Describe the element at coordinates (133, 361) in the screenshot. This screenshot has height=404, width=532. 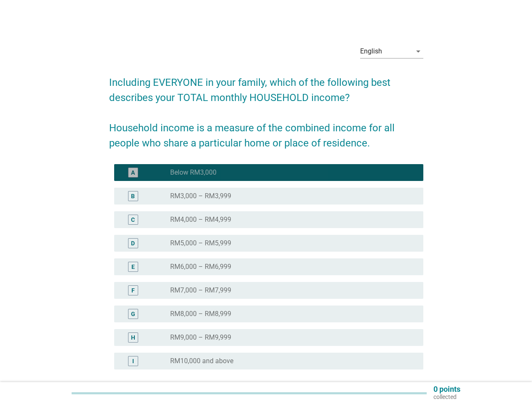
I see `div: I` at that location.